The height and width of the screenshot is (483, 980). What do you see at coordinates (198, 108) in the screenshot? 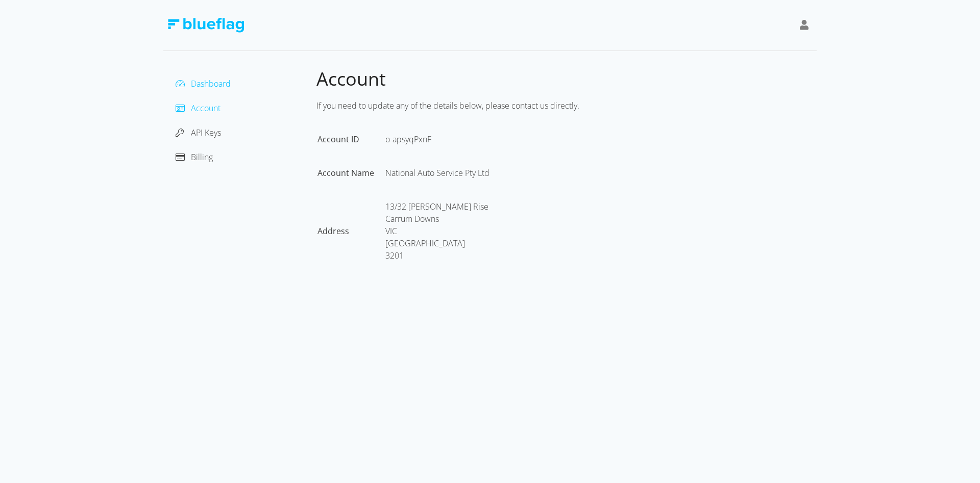
I see `a: Account` at bounding box center [198, 108].